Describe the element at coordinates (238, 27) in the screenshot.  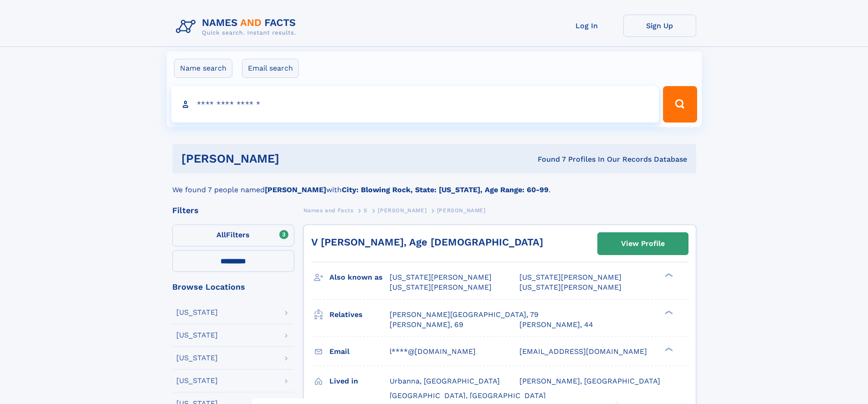
I see `img: Logo Names and Facts` at that location.